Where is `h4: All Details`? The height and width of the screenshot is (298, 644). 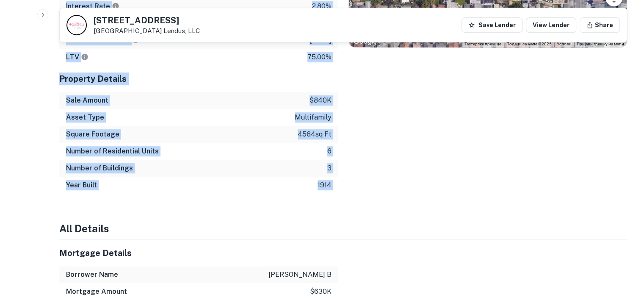 h4: All Details is located at coordinates (343, 228).